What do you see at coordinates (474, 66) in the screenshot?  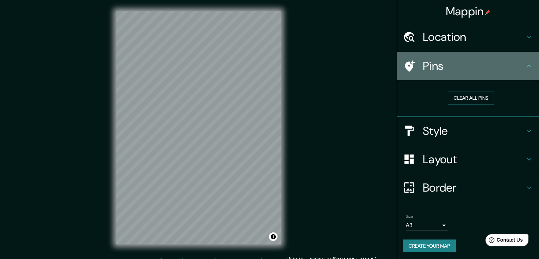 I see `h4: Pins` at bounding box center [474, 66].